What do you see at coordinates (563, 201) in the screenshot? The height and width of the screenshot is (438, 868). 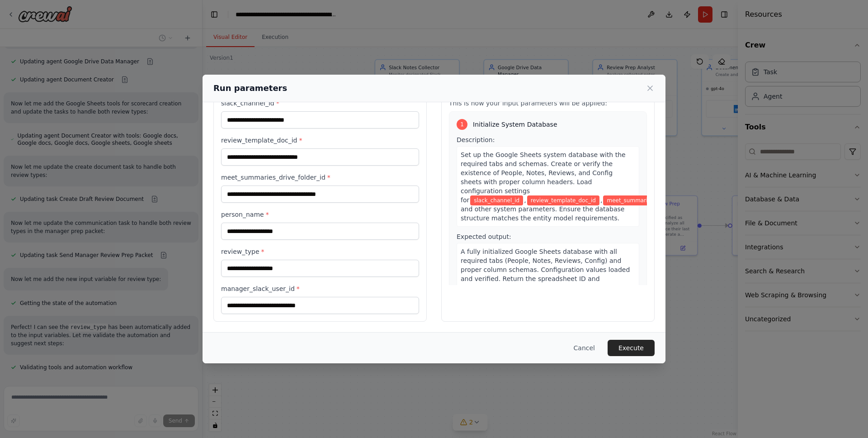 I see `span: Variable: review_template_doc_id` at bounding box center [563, 201].